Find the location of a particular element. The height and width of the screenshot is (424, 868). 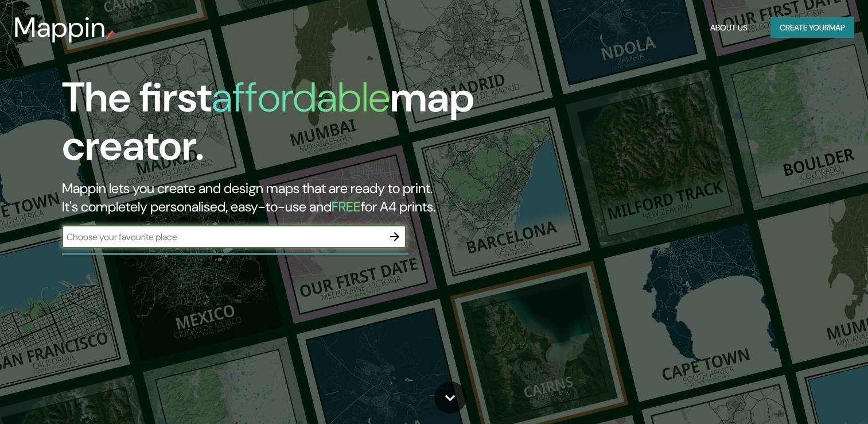

h5: FREE is located at coordinates (346, 206).